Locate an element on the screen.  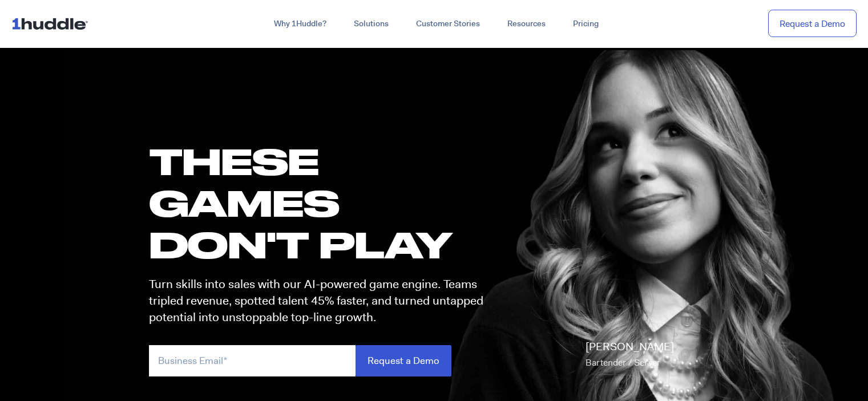
a: Resources is located at coordinates (526, 24).